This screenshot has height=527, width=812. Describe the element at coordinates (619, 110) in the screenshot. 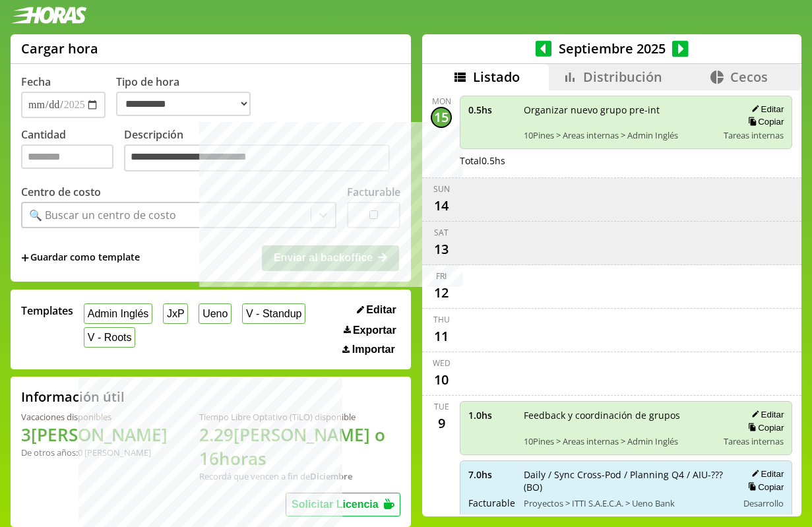

I see `span: Organizar nuevo grupo pre-int` at that location.